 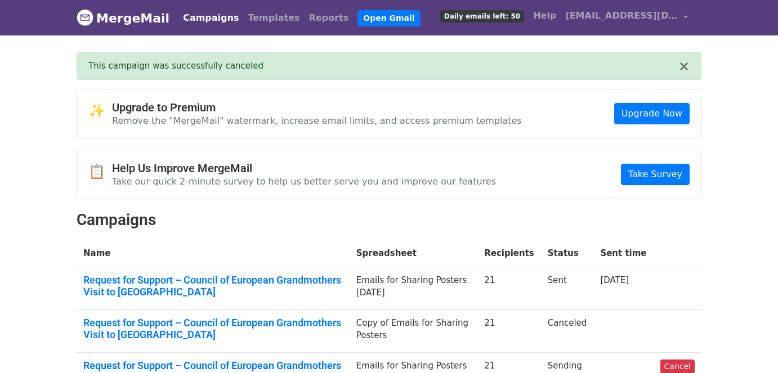 What do you see at coordinates (383, 66) in the screenshot?
I see `div: This campaign was successfully canceled` at bounding box center [383, 66].